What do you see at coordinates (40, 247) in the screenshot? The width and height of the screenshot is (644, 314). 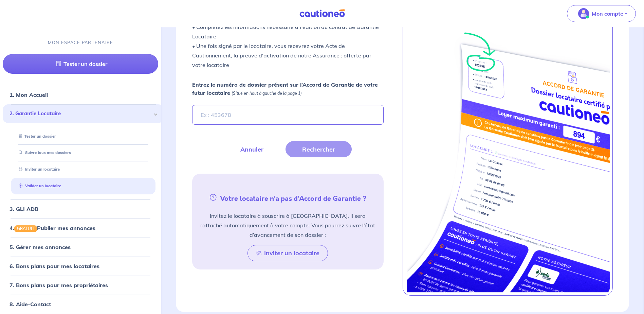 I see `a: 5. Gérer mes annonces` at bounding box center [40, 247].